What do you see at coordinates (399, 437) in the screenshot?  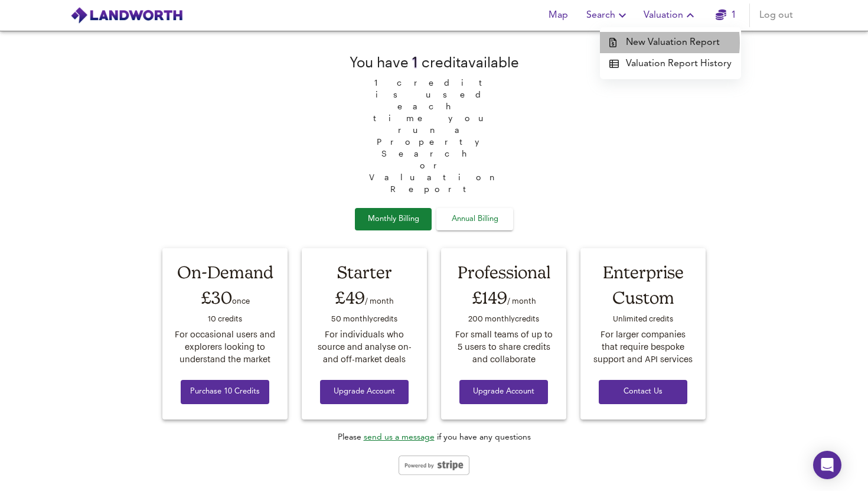 I see `a: send us a message` at bounding box center [399, 437].